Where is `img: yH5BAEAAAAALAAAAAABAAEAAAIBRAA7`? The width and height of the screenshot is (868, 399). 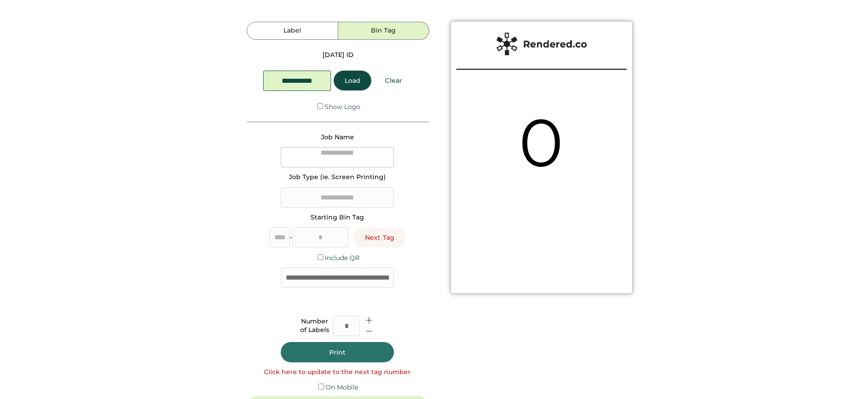 img: yH5BAEAAAAALAAAAAABAAEAAAIBRAA7 is located at coordinates (542, 221).